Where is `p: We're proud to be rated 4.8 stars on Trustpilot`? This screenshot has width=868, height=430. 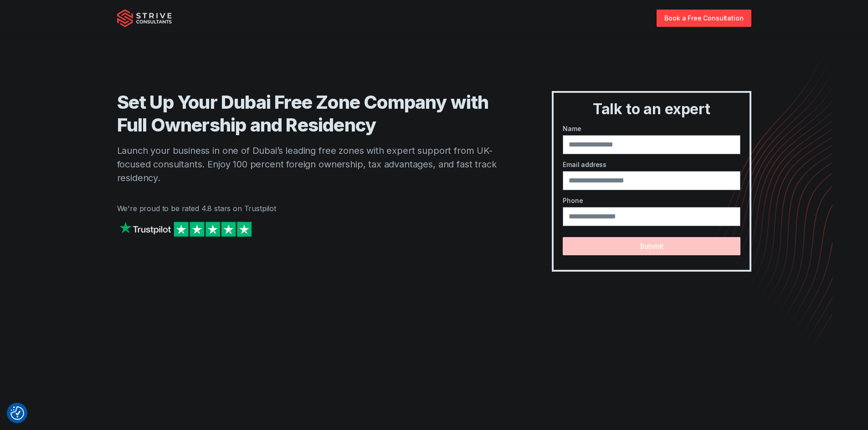 p: We're proud to be rated 4.8 stars on Trustpilot is located at coordinates (317, 208).